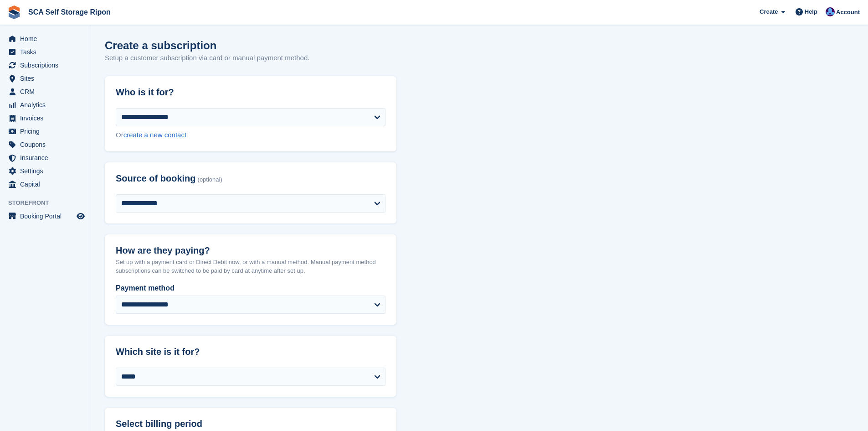 This screenshot has height=431, width=868. What do you see at coordinates (250, 135) in the screenshot?
I see `div: Or` at bounding box center [250, 135].